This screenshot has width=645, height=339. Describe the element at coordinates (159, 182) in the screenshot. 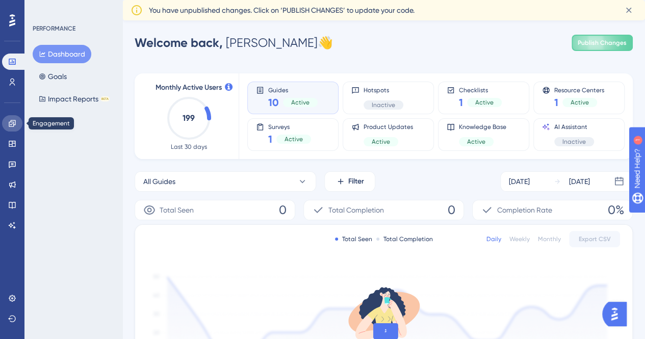

I see `span: All Guides` at that location.